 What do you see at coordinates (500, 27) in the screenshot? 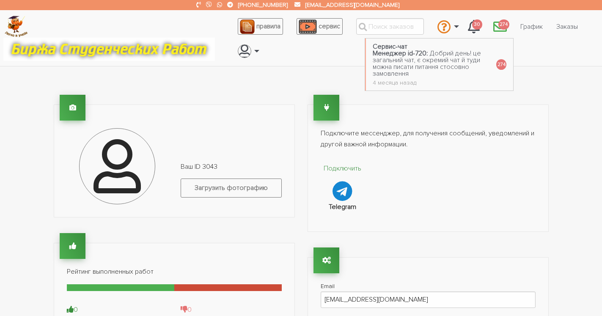
I see `li: 274` at bounding box center [500, 27].